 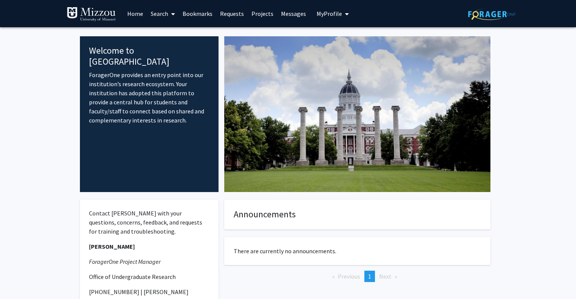 I want to click on a: Projects, so click(x=262, y=14).